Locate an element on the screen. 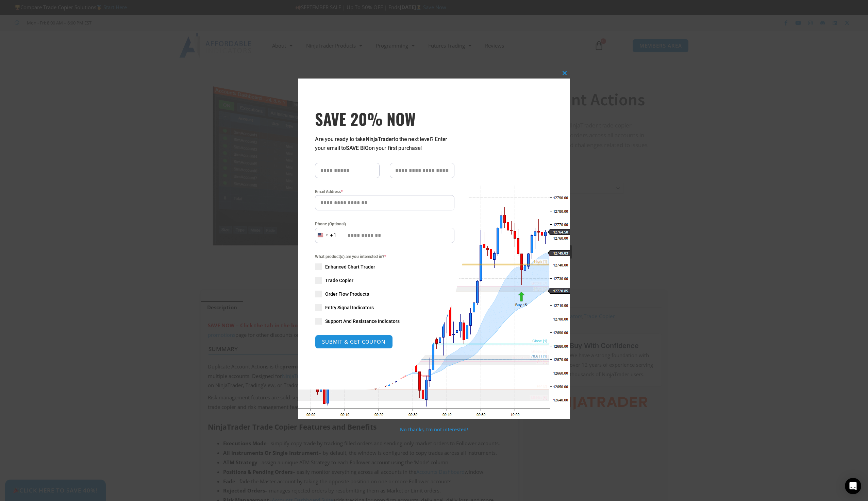 The height and width of the screenshot is (501, 868). label: Email Address is located at coordinates (385, 192).